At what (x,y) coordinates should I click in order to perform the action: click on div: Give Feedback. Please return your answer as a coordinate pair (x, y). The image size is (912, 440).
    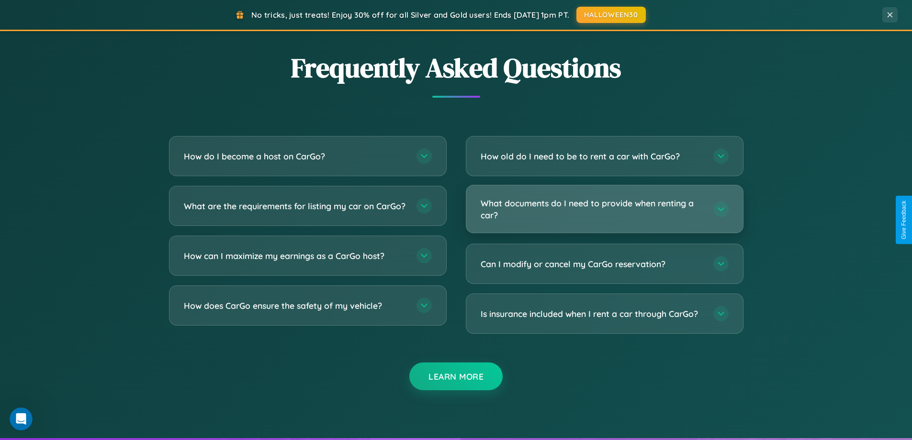
    Looking at the image, I should click on (903, 220).